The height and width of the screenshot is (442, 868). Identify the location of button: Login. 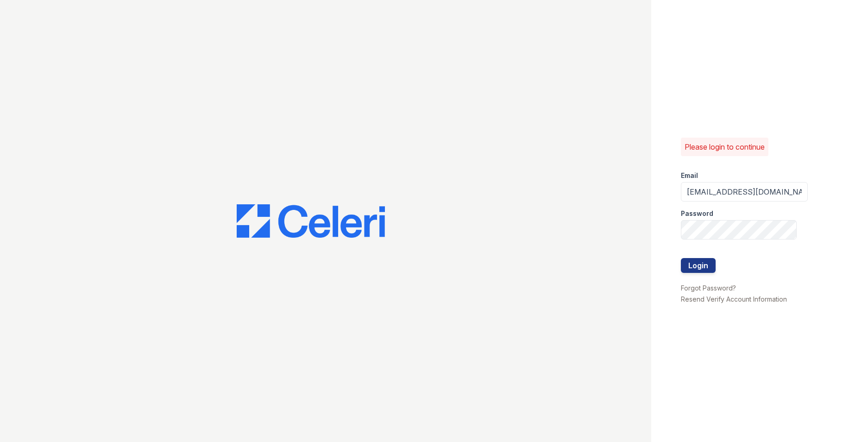
(698, 265).